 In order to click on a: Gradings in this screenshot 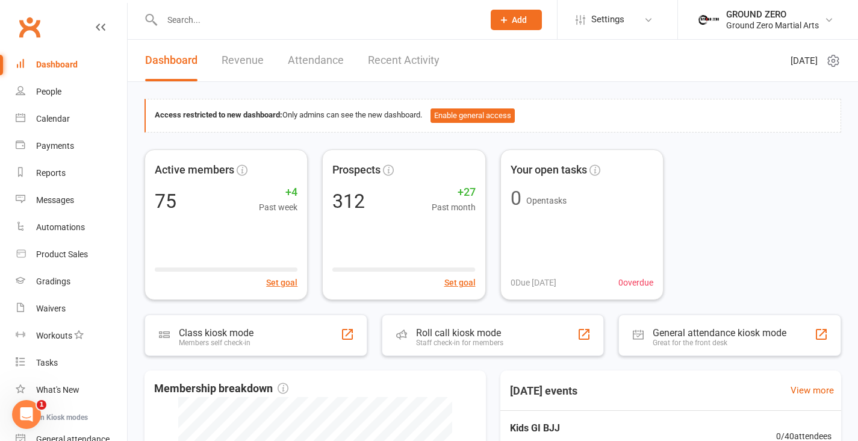, I will do `click(71, 281)`.